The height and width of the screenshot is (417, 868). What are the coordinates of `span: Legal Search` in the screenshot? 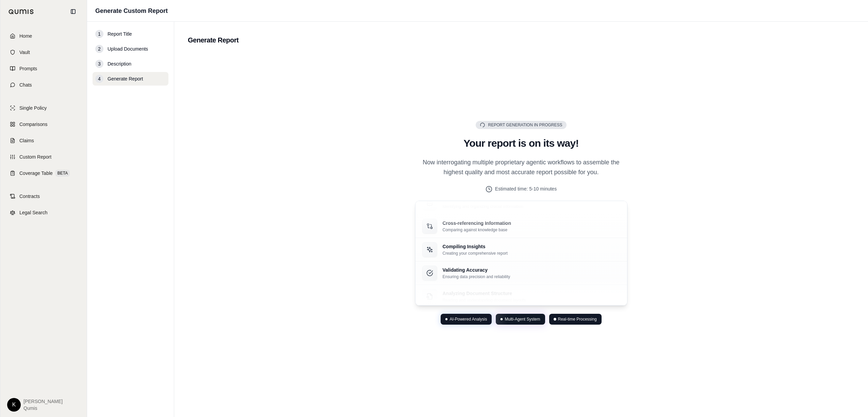 It's located at (33, 212).